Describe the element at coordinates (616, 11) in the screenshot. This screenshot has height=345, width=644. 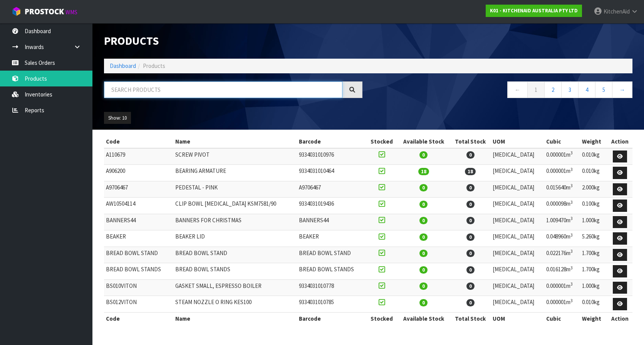
I see `span: KitchenAid` at that location.